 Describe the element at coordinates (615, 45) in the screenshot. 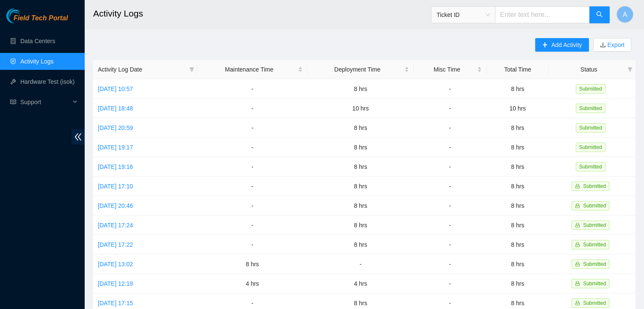

I see `a: Export` at that location.